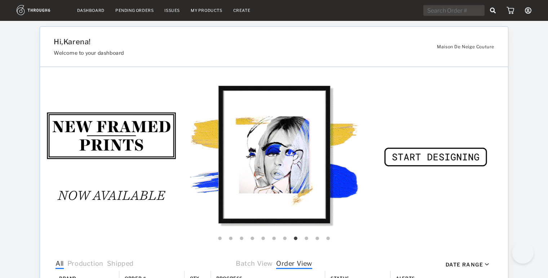  Describe the element at coordinates (487, 265) in the screenshot. I see `img: icon_caret_down_black.69fb8af9.svg` at that location.